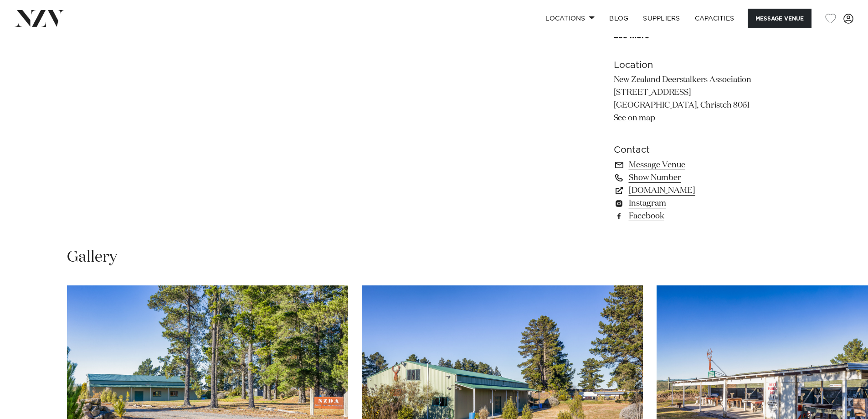 Image resolution: width=868 pixels, height=419 pixels. I want to click on a: Show Number, so click(688, 178).